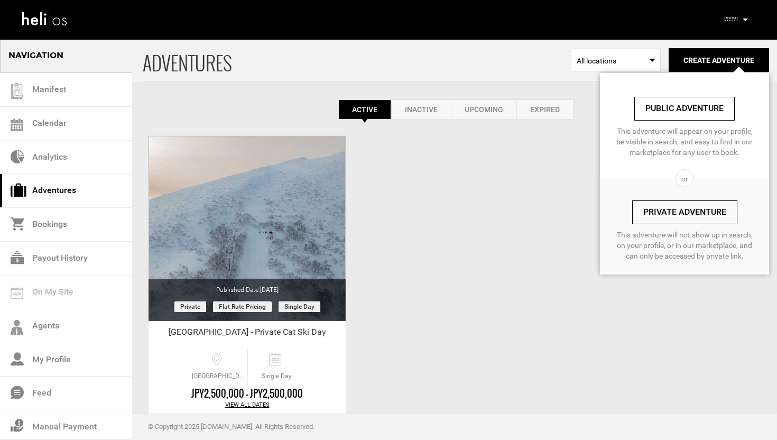 This screenshot has height=440, width=777. I want to click on span: Private, so click(190, 307).